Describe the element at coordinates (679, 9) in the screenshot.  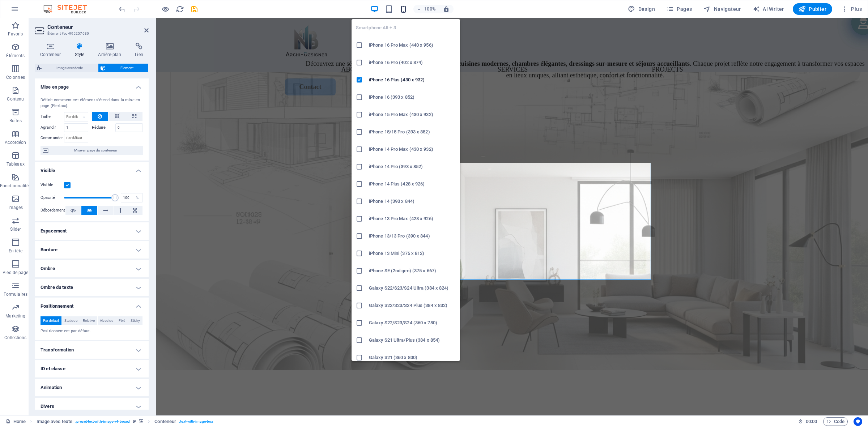
I see `button: Pages` at that location.